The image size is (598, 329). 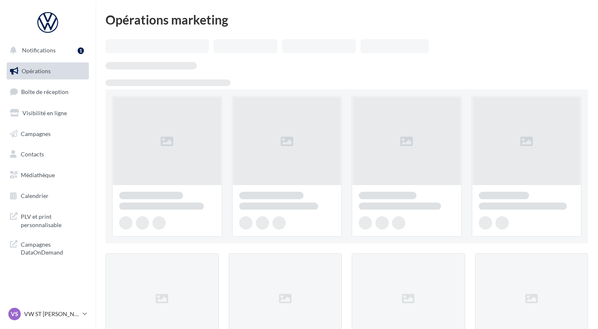 I want to click on div: 1, so click(x=81, y=51).